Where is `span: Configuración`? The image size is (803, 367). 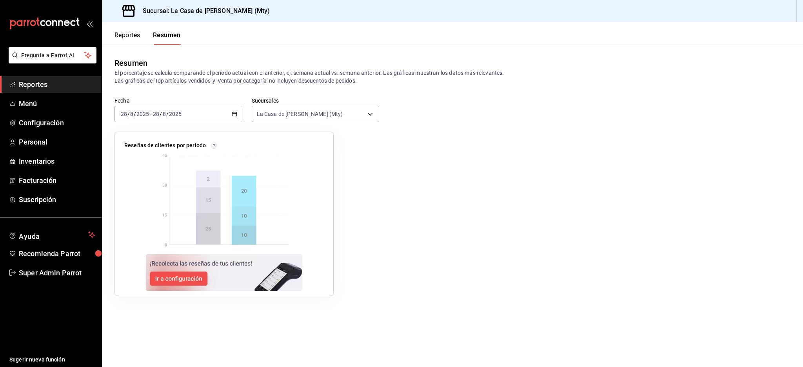 span: Configuración is located at coordinates (57, 123).